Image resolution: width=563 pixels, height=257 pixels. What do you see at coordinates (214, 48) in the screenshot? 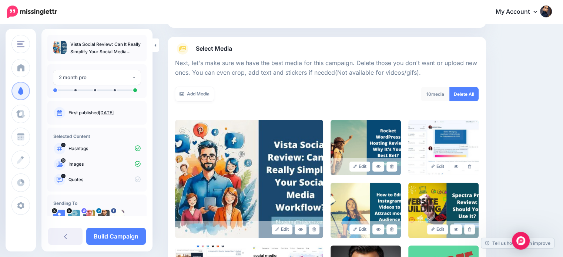
I see `span: Select Media` at bounding box center [214, 48].